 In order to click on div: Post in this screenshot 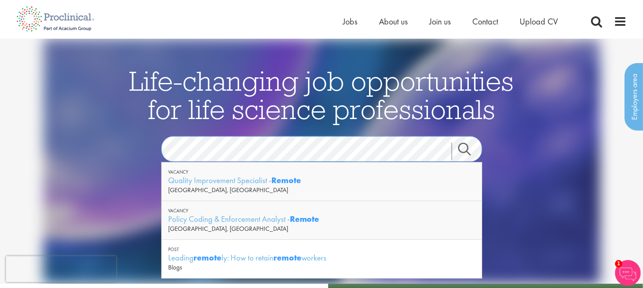, I will do `click(322, 249)`.